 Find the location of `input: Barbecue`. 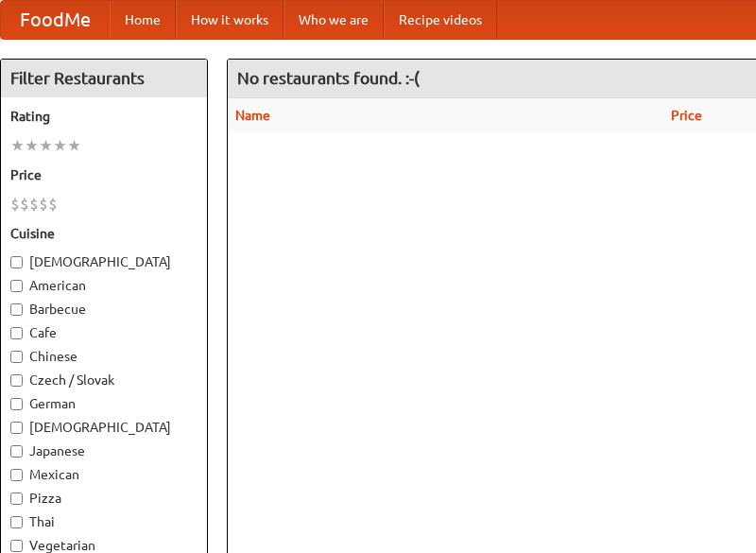

input: Barbecue is located at coordinates (16, 309).